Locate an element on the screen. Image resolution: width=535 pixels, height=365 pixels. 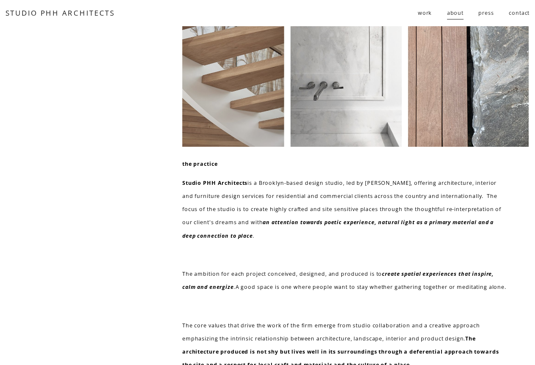
strong: the practice is located at coordinates (200, 164).